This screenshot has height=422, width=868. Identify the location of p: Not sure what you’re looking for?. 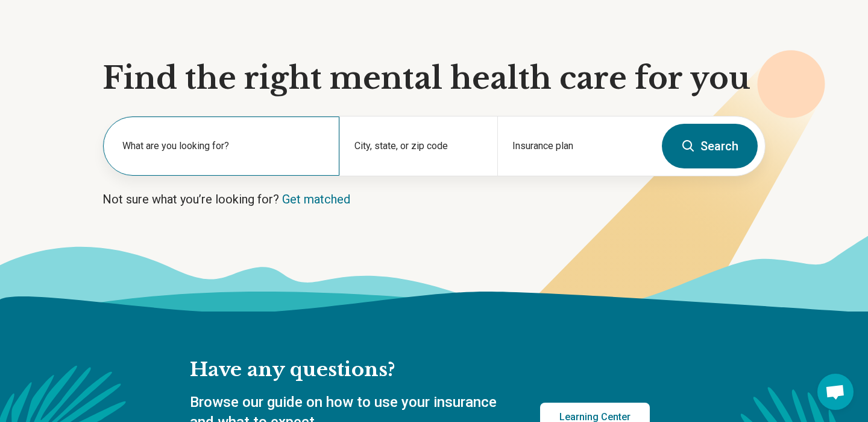
(434, 199).